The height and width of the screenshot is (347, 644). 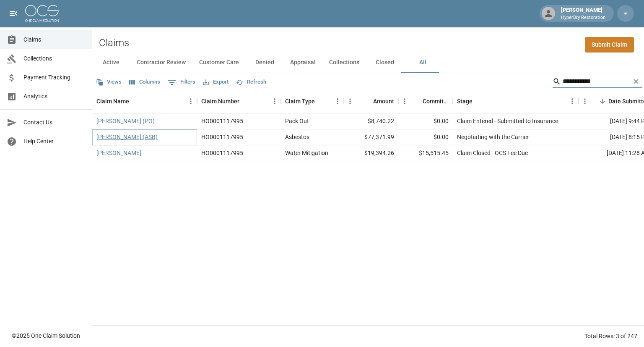 I want to click on button: open drawer, so click(x=14, y=14).